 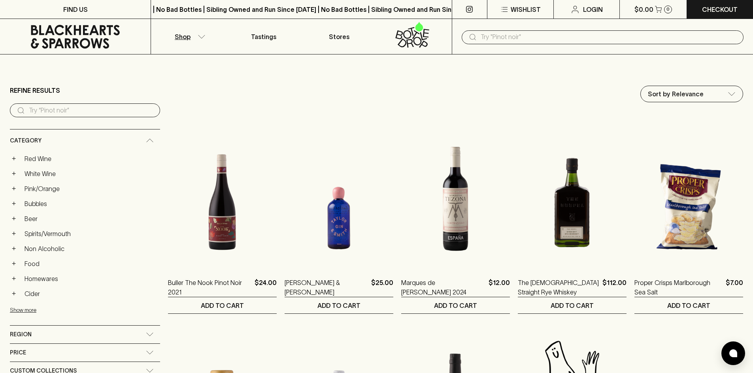 What do you see at coordinates (62, 310) in the screenshot?
I see `button: Show more` at bounding box center [62, 310].